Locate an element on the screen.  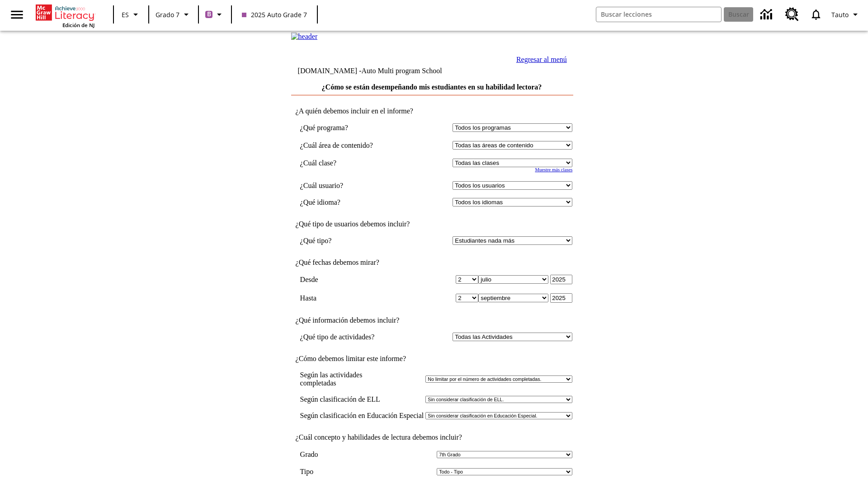
img: header is located at coordinates (305, 36).